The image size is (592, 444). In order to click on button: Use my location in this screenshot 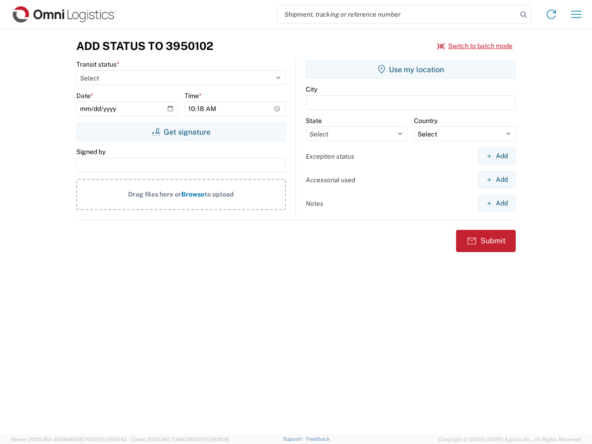, I will do `click(410, 69)`.